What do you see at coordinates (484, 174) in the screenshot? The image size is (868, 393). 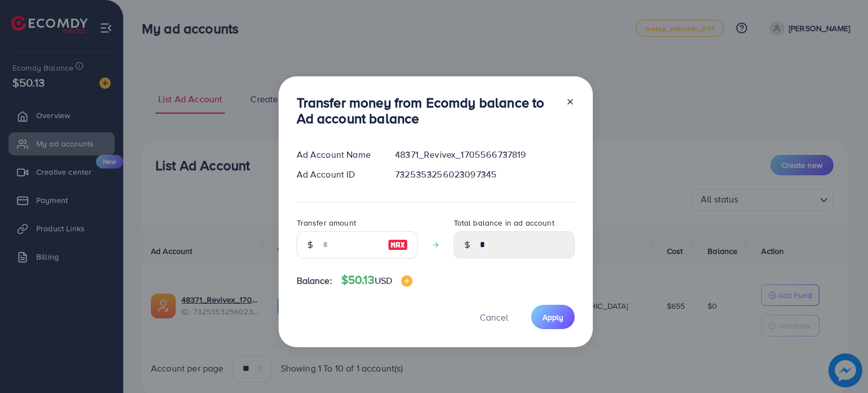 I see `div: 7325353256023097345` at bounding box center [484, 174].